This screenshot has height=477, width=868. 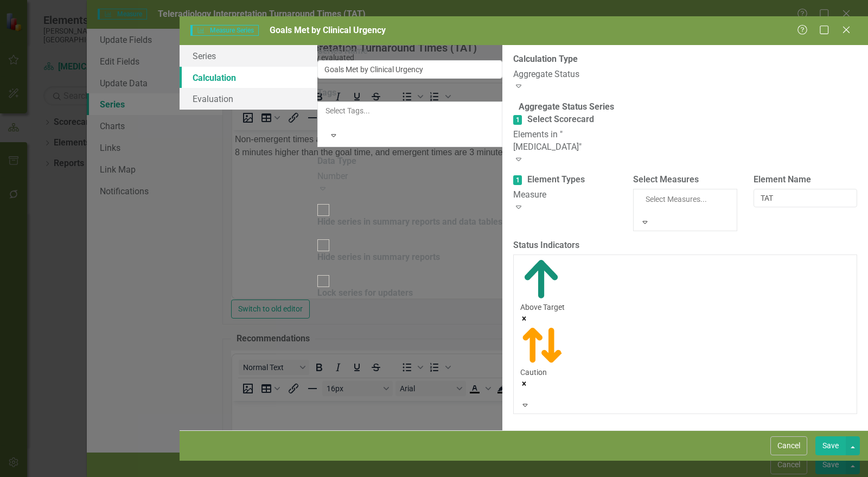 I want to click on div: Aggregate Status, so click(x=685, y=75).